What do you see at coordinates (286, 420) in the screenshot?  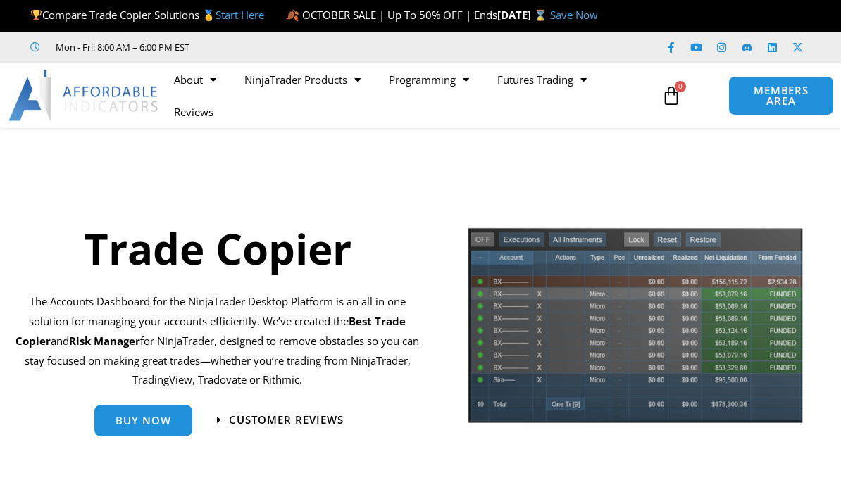 I see `span: Customer Reviews` at bounding box center [286, 420].